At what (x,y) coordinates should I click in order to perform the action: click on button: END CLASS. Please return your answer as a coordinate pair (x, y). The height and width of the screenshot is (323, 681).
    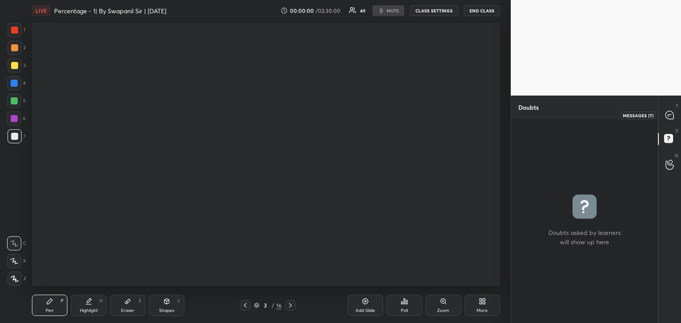
    Looking at the image, I should click on (482, 11).